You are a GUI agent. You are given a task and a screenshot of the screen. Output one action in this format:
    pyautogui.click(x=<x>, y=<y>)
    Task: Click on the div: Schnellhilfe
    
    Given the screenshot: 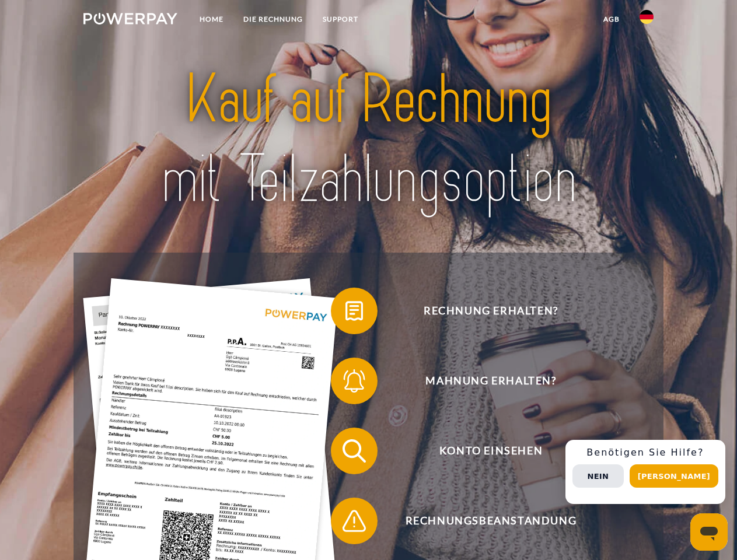 What is the action you would take?
    pyautogui.click(x=646, y=472)
    